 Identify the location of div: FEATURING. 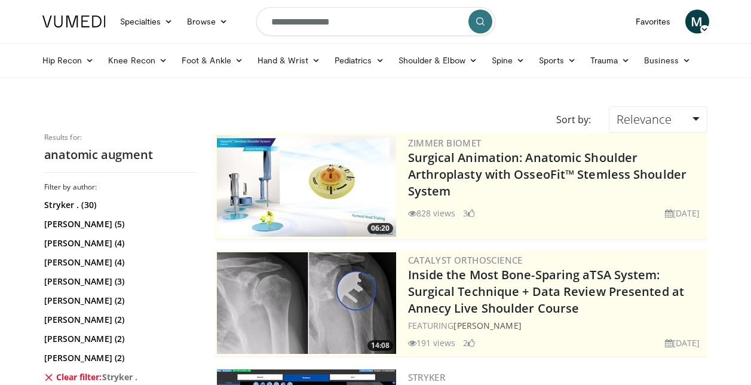
(556, 325).